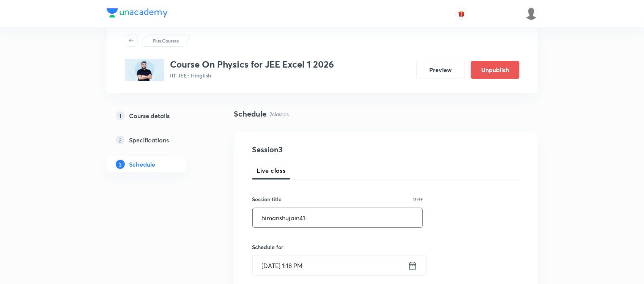 The width and height of the screenshot is (644, 284). What do you see at coordinates (149, 140) in the screenshot?
I see `h5: Specifications` at bounding box center [149, 140].